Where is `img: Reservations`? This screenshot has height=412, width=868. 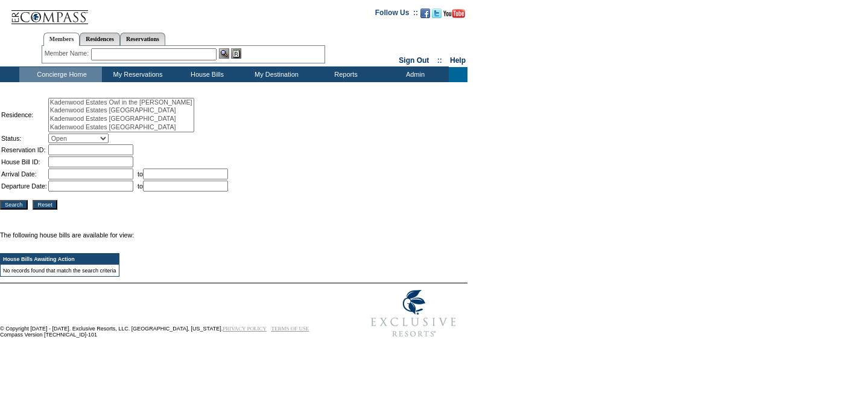 img: Reservations is located at coordinates (236, 53).